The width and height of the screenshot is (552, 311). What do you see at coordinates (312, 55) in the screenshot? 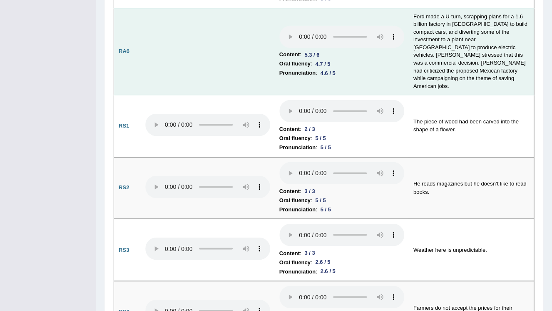
I see `div: 5.3 / 6` at bounding box center [312, 55].